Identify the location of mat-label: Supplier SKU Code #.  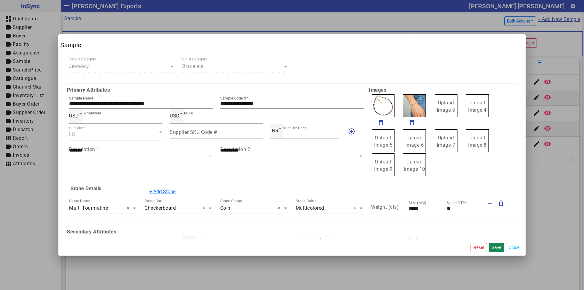
(193, 132).